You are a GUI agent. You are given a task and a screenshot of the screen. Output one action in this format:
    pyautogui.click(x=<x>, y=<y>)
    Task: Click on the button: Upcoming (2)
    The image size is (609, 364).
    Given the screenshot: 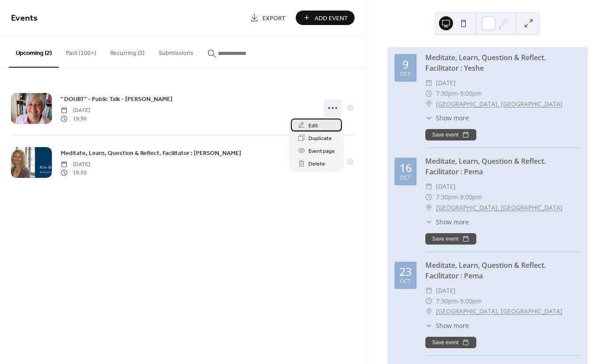 What is the action you would take?
    pyautogui.click(x=34, y=52)
    